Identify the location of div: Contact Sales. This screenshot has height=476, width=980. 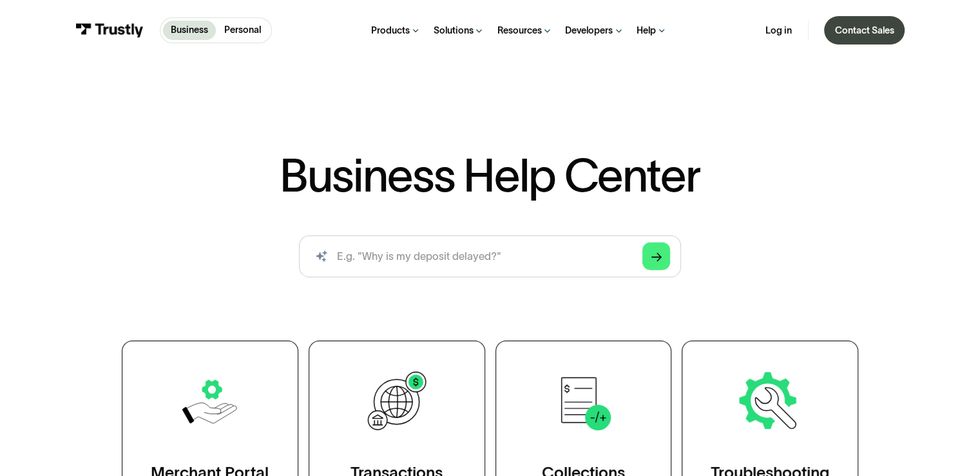
(864, 30).